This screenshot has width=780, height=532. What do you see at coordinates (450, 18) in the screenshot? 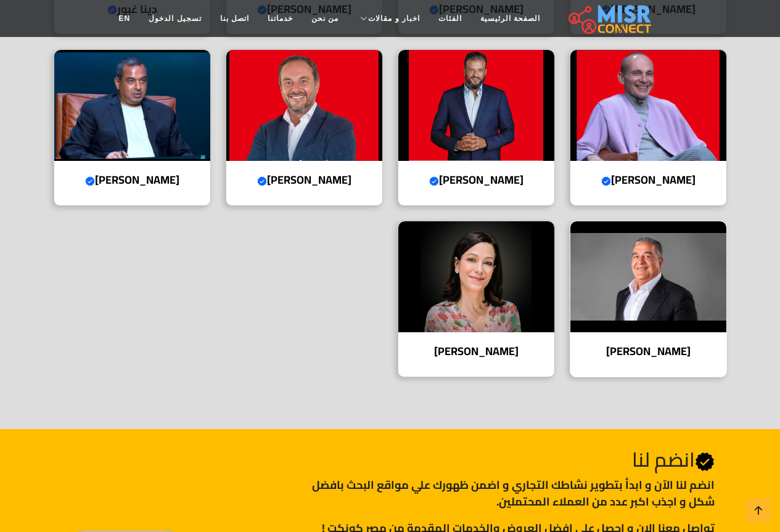
I see `a: الفئات` at bounding box center [450, 18].